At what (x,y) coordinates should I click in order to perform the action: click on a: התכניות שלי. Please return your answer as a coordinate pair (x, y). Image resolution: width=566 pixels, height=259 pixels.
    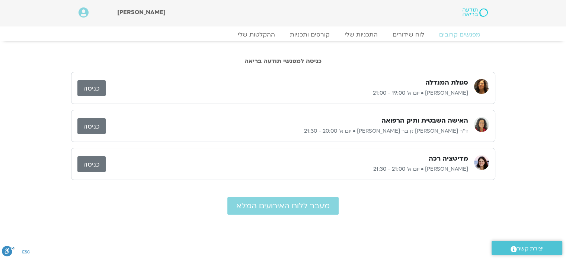
    Looking at the image, I should click on (361, 35).